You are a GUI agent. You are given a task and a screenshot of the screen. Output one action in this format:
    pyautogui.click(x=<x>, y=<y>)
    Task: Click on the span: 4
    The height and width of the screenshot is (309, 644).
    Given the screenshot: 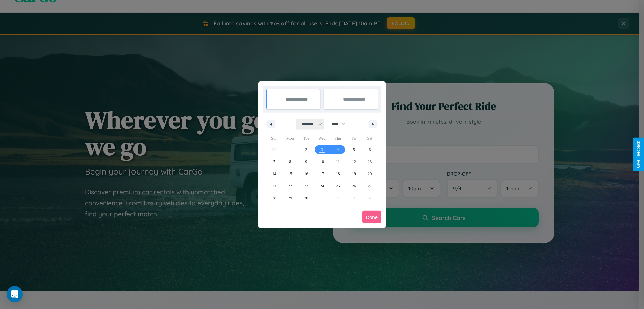 What is the action you would take?
    pyautogui.click(x=338, y=150)
    